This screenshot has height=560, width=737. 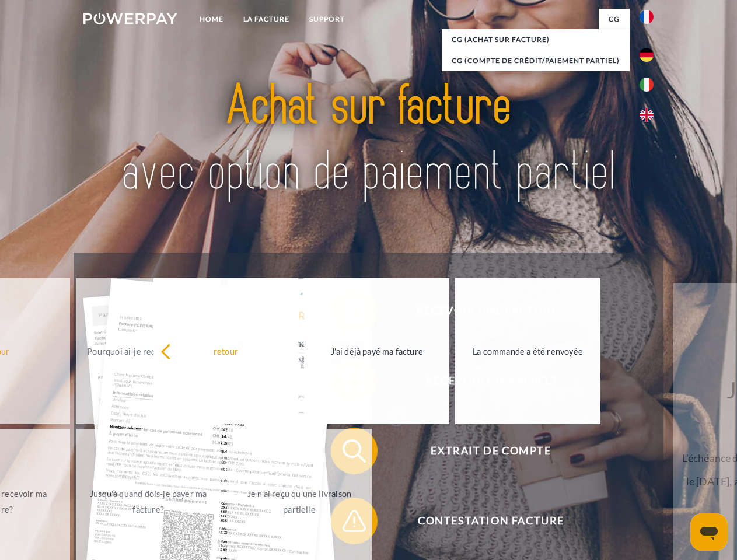 What do you see at coordinates (368, 139) in the screenshot?
I see `img: title-powerpay_fr.svg` at bounding box center [368, 139].